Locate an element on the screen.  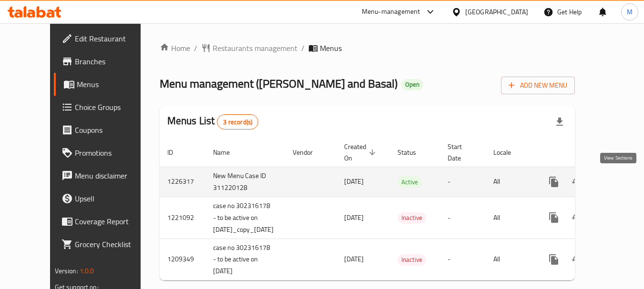
a: Branches is located at coordinates (106, 61).